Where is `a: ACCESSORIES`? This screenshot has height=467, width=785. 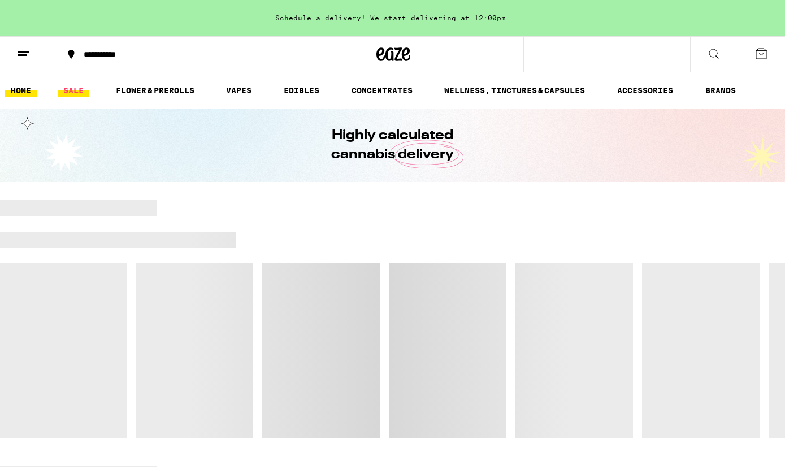
a: ACCESSORIES is located at coordinates (645, 90).